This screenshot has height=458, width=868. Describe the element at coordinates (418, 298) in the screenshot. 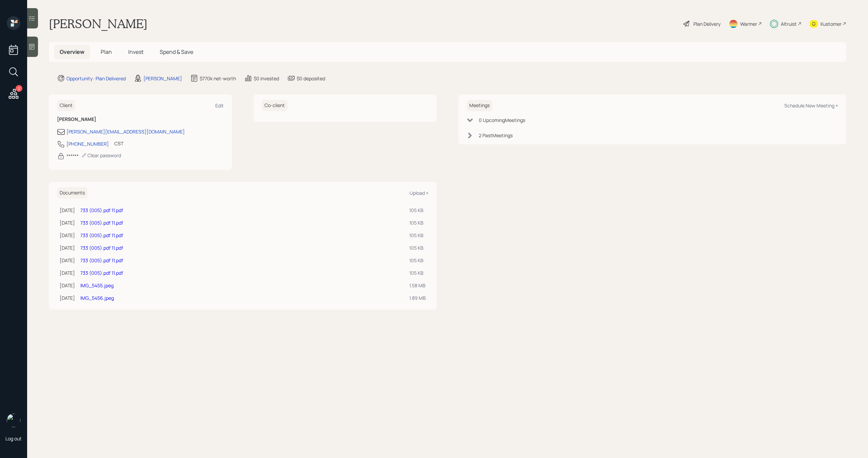

I see `div: 1.89 MB` at that location.